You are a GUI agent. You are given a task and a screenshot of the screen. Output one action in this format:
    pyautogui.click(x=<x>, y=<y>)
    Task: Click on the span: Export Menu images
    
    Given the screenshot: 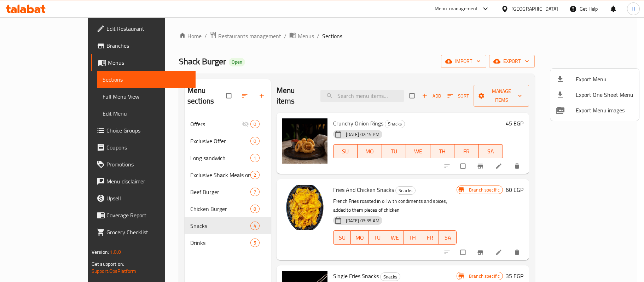 What is the action you would take?
    pyautogui.click(x=604, y=110)
    